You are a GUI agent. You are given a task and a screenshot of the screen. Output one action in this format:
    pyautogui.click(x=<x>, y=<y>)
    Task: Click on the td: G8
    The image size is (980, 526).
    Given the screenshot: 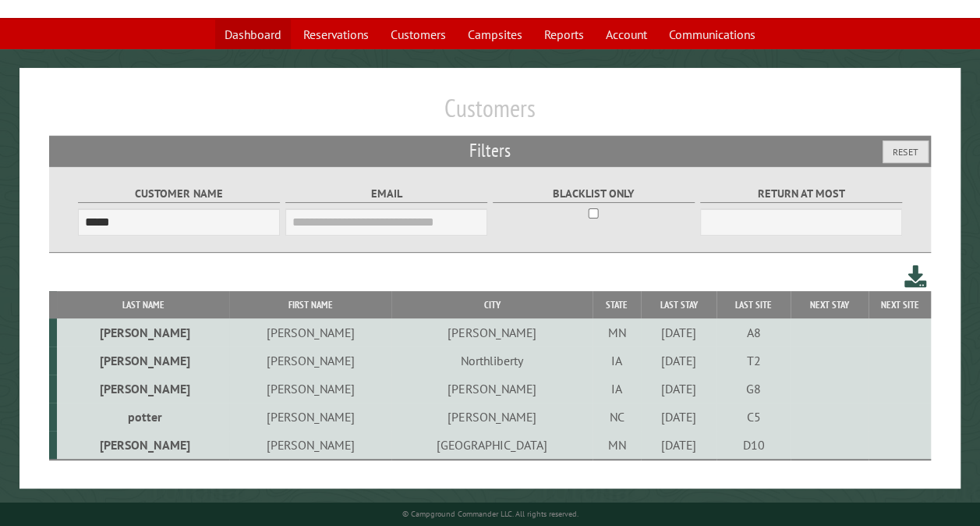 What is the action you would take?
    pyautogui.click(x=754, y=389)
    